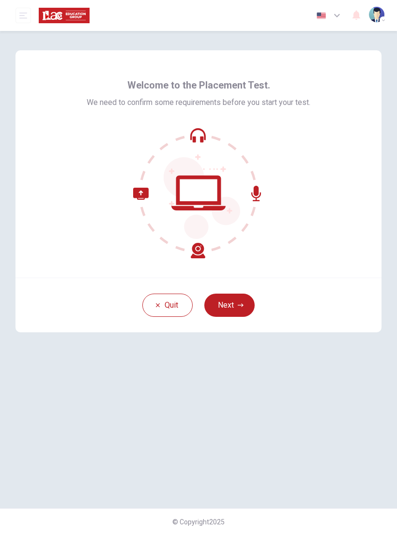 Image resolution: width=397 pixels, height=535 pixels. What do you see at coordinates (64, 15) in the screenshot?
I see `img: ILAC logo` at bounding box center [64, 15].